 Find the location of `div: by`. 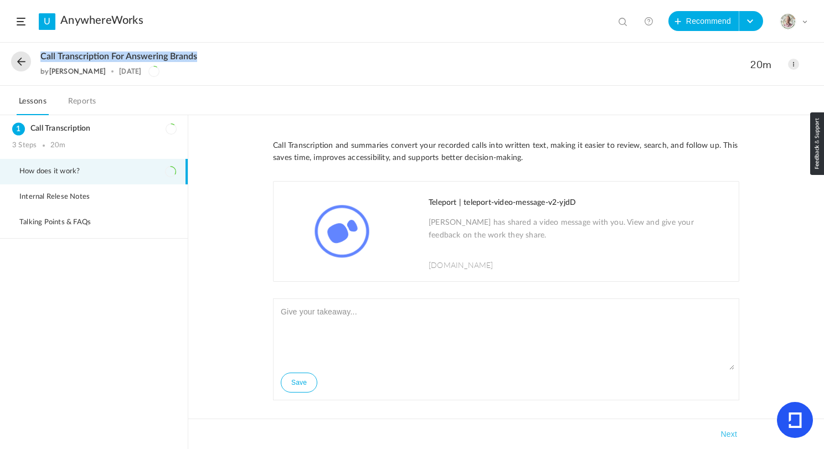

div: by is located at coordinates (73, 71).